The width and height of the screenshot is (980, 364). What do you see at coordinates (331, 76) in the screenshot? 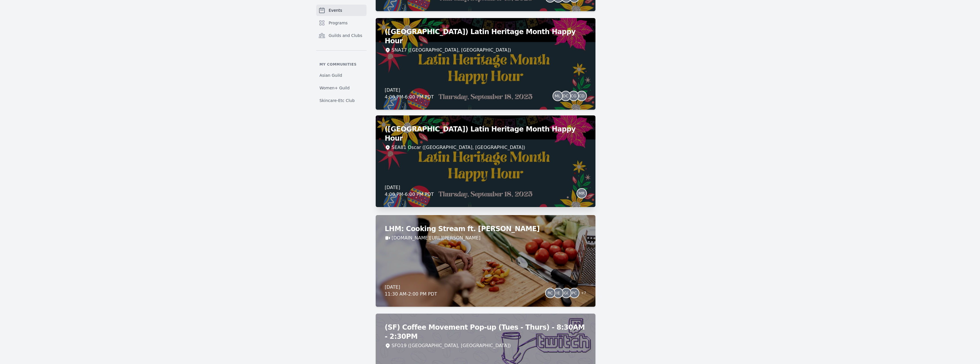
I see `span: Asian Guild` at bounding box center [331, 76].